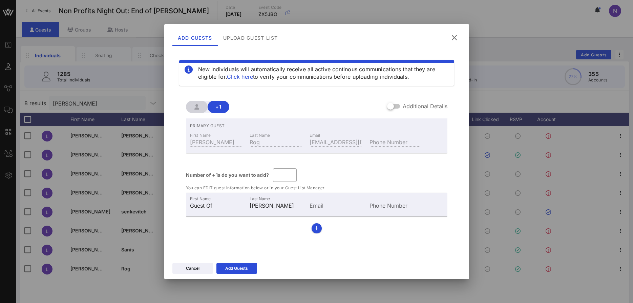 The image size is (633, 303). What do you see at coordinates (237, 268) in the screenshot?
I see `button: Add Guests` at bounding box center [237, 268].